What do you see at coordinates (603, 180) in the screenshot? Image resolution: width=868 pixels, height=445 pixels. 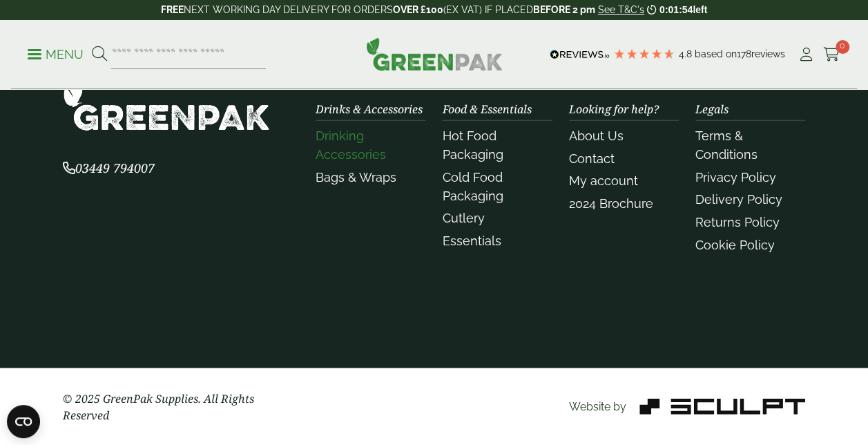 I see `a: My account` at bounding box center [603, 180].